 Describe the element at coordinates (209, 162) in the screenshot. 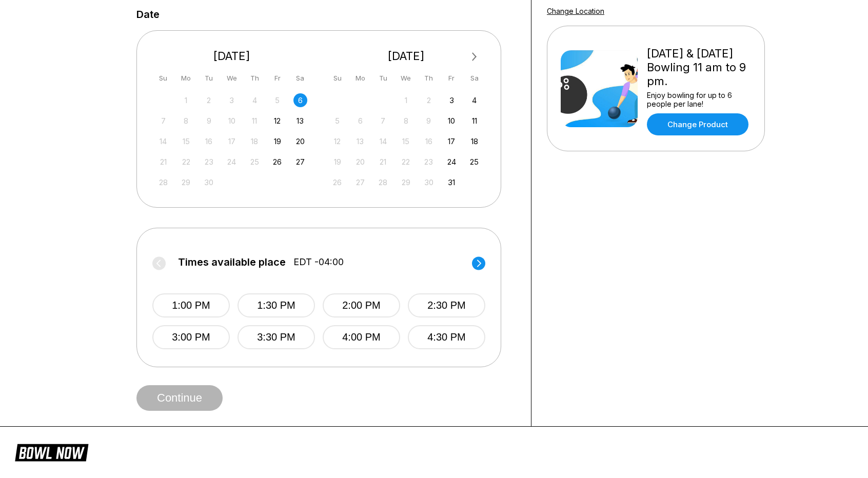

I see `div: Not available Tuesday, September 23rd, 2025` at that location.